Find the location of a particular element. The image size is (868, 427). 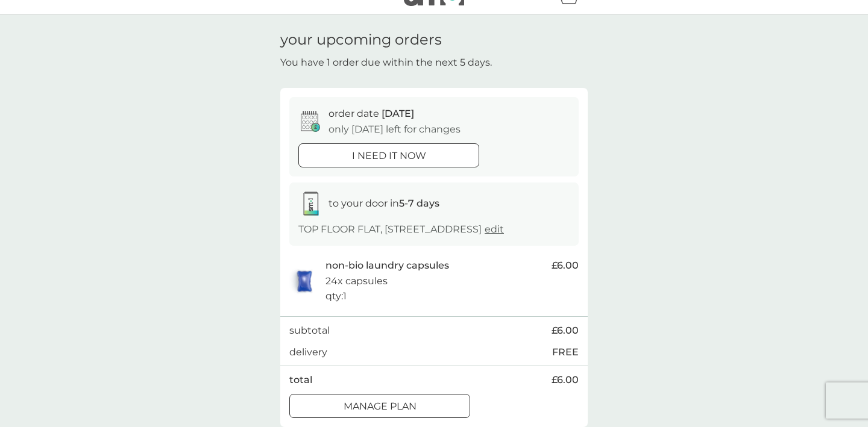

button: i need it now is located at coordinates (389, 156).